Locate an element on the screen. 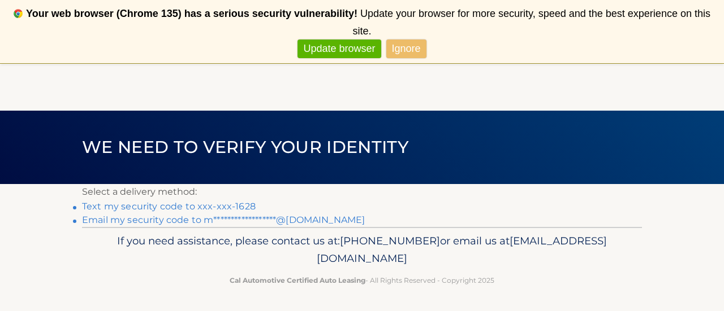  span: Update your browser for more security, speed and the best experience on this site. is located at coordinates (531, 22).